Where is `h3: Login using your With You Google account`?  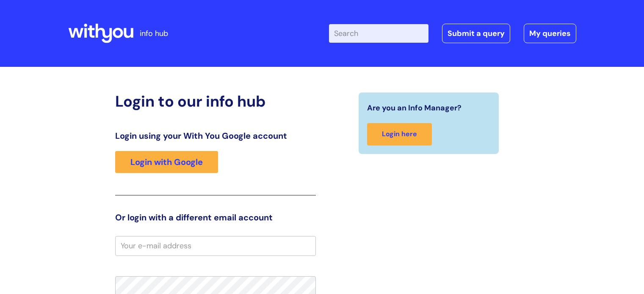
h3: Login using your With You Google account is located at coordinates (216, 136).